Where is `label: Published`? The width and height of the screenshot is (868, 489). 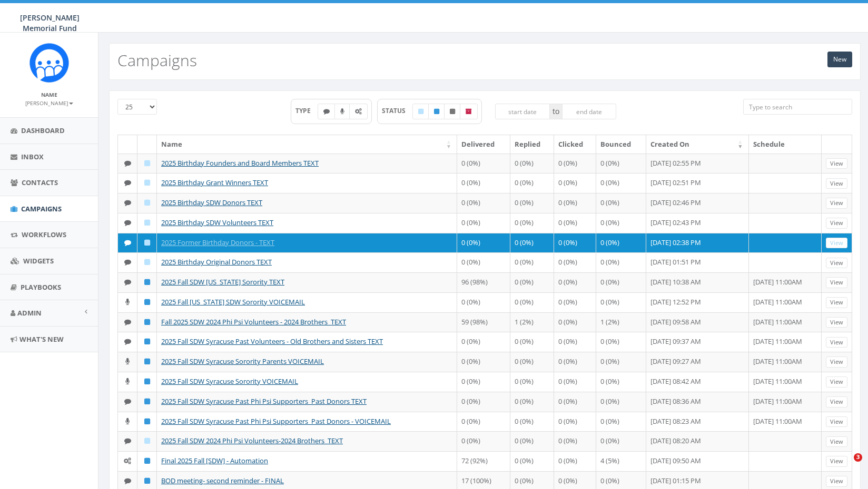
label: Published is located at coordinates (436, 112).